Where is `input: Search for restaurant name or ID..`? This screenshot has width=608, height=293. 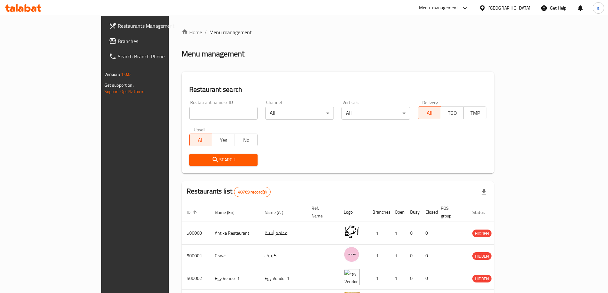
input: Search for restaurant name or ID.. is located at coordinates (223, 113).